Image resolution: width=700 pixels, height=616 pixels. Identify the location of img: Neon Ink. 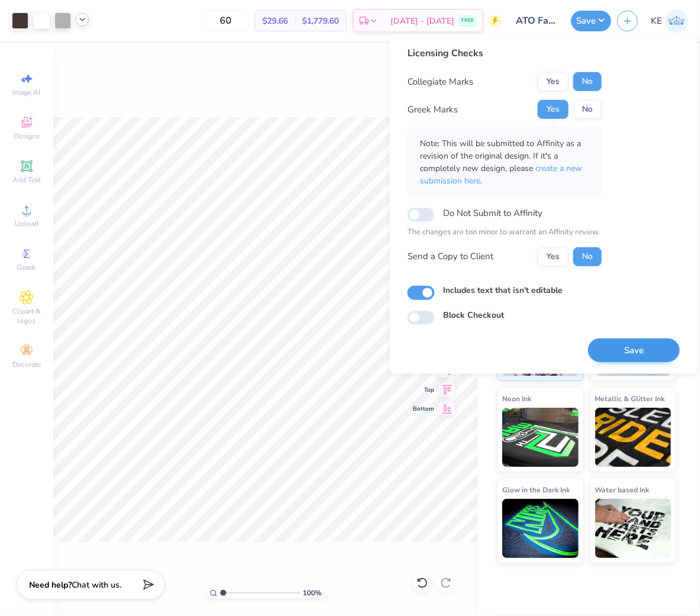
(540, 437).